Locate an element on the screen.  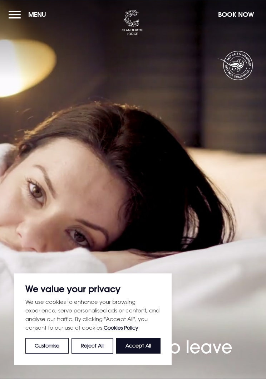
button: Accept All is located at coordinates (139, 346).